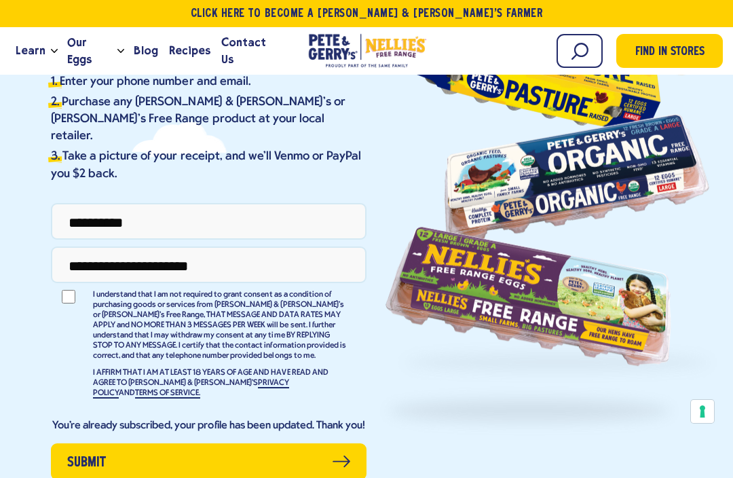  What do you see at coordinates (220, 325) in the screenshot?
I see `p: I understand that I am not required to grant consent as a condition of purchasing goods or servic...` at bounding box center [220, 325].